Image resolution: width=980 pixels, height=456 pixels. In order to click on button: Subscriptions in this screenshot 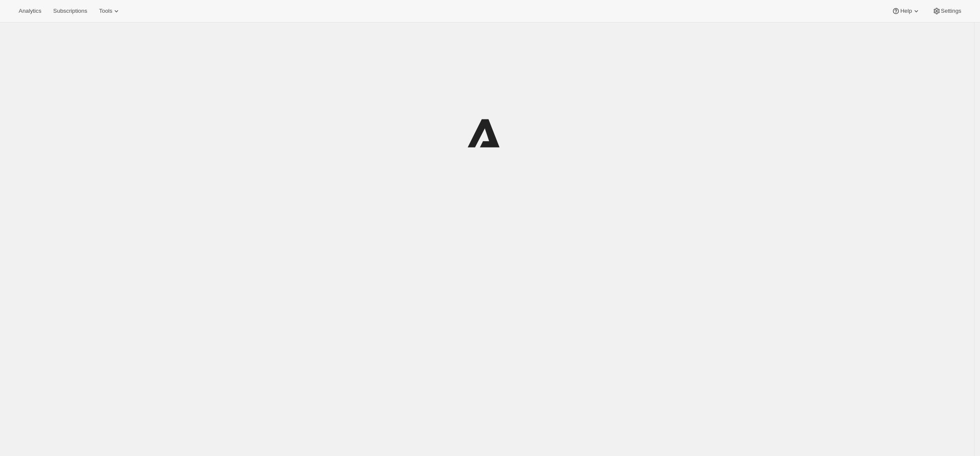, I will do `click(70, 11)`.